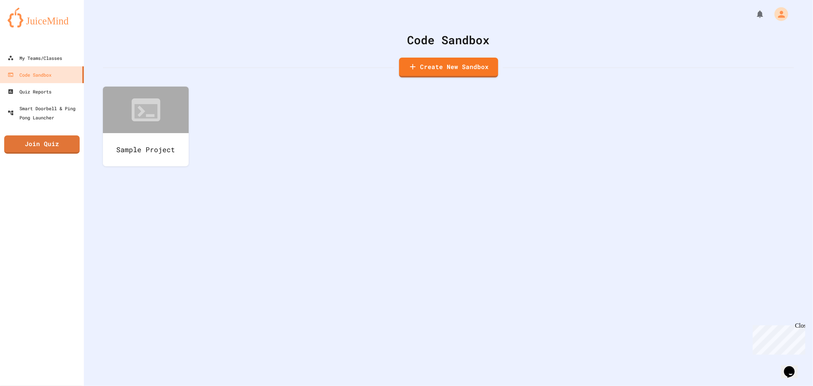  What do you see at coordinates (42, 144) in the screenshot?
I see `a: Join Quiz` at bounding box center [42, 144].